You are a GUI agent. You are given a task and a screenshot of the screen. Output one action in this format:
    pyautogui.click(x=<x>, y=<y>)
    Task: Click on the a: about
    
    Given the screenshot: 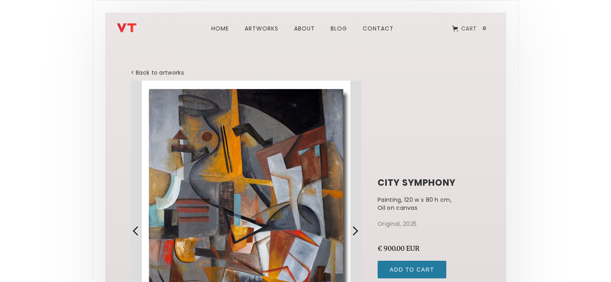 What is the action you would take?
    pyautogui.click(x=305, y=29)
    